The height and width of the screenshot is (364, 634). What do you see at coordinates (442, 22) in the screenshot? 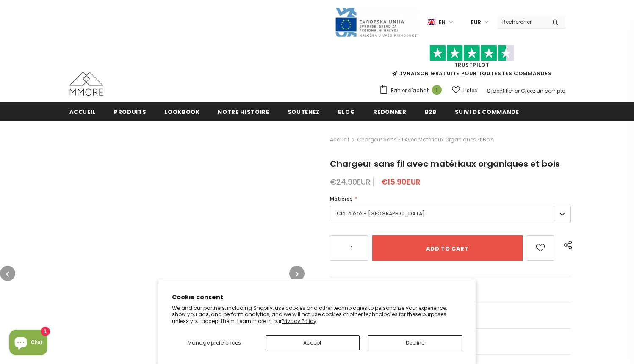
I see `span: en` at bounding box center [442, 22].